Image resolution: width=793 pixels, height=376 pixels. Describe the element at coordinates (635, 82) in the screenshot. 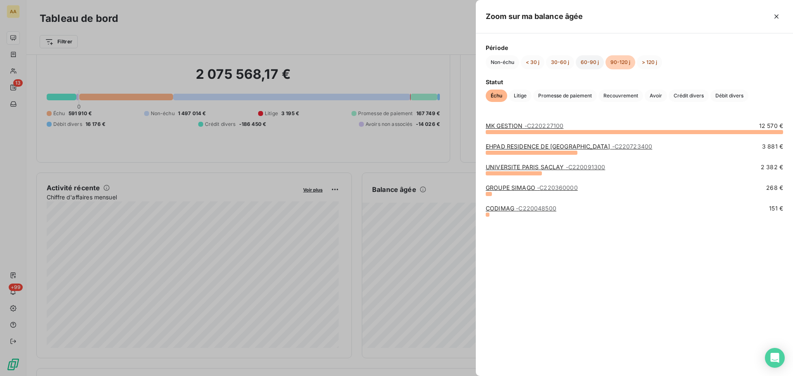

I see `span: Statut` at that location.